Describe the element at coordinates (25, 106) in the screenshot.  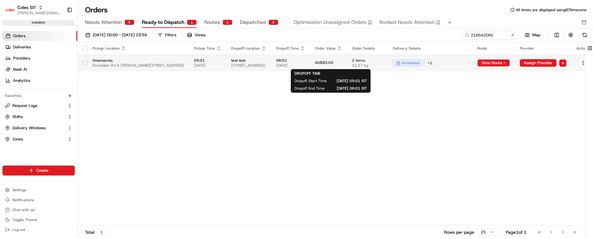
I see `span: Request Logs` at that location.